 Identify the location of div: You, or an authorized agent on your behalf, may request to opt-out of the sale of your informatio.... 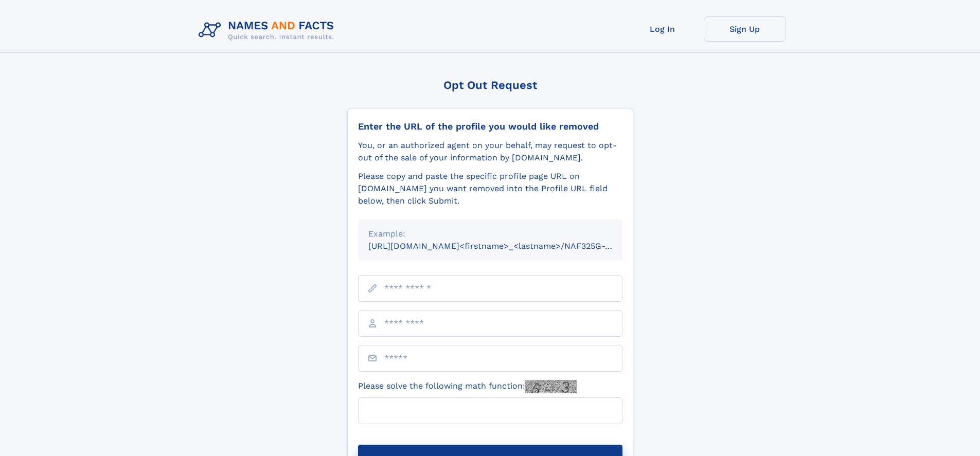
(490, 151).